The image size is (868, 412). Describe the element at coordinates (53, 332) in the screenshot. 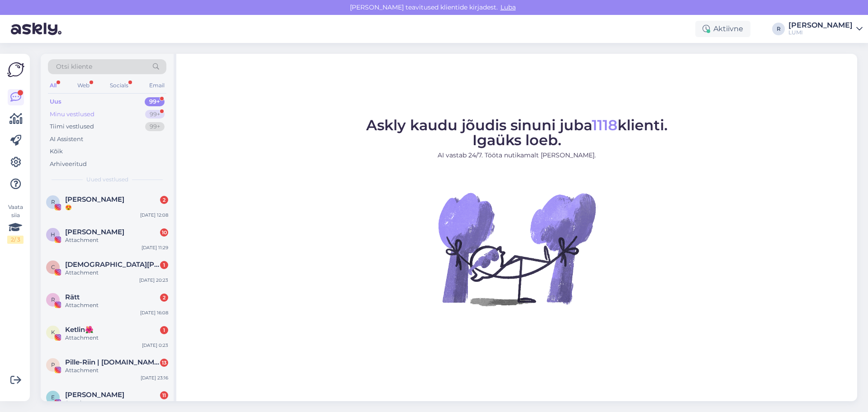

I see `span: K` at that location.